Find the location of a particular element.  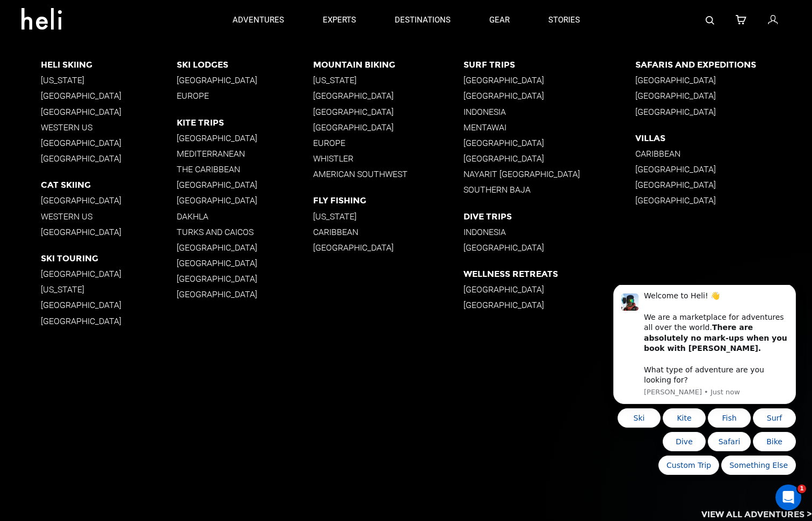

p: Ski Lodges is located at coordinates (245, 64).